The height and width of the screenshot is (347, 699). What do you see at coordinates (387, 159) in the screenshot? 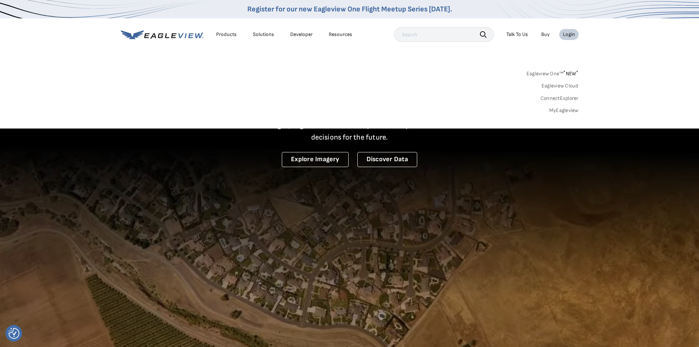
I see `a: Discover Data` at bounding box center [387, 159].